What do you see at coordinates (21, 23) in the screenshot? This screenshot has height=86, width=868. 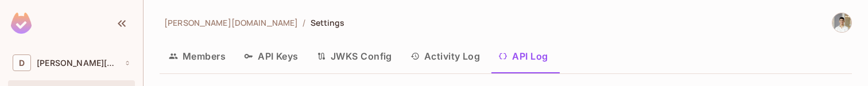 I see `img: SReyMgAAAABJRU5ErkJggg==` at bounding box center [21, 23].